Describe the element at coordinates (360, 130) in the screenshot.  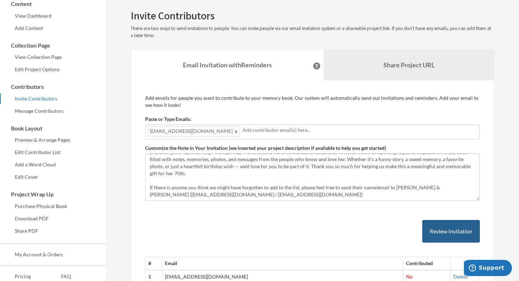
I see `input: Add contributor email(s) here...` at that location.